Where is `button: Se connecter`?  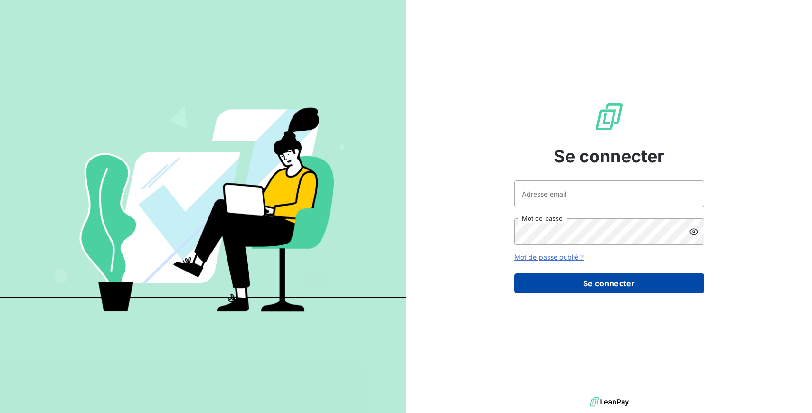
button: Se connecter is located at coordinates (609, 284).